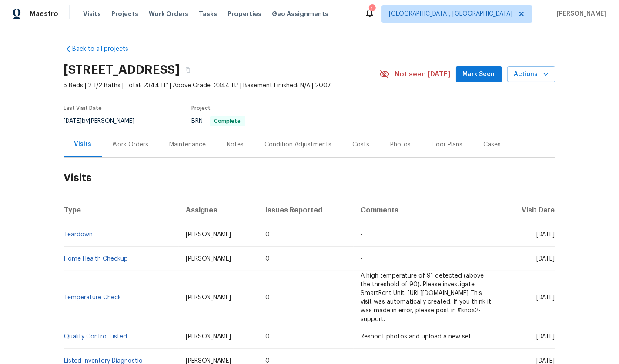 Image resolution: width=619 pixels, height=364 pixels. What do you see at coordinates (122, 210) in the screenshot?
I see `th: Type` at bounding box center [122, 210].